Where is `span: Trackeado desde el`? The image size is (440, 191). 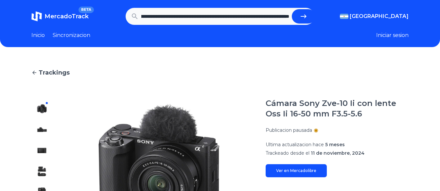
span: Trackeado desde el is located at coordinates (287, 153).